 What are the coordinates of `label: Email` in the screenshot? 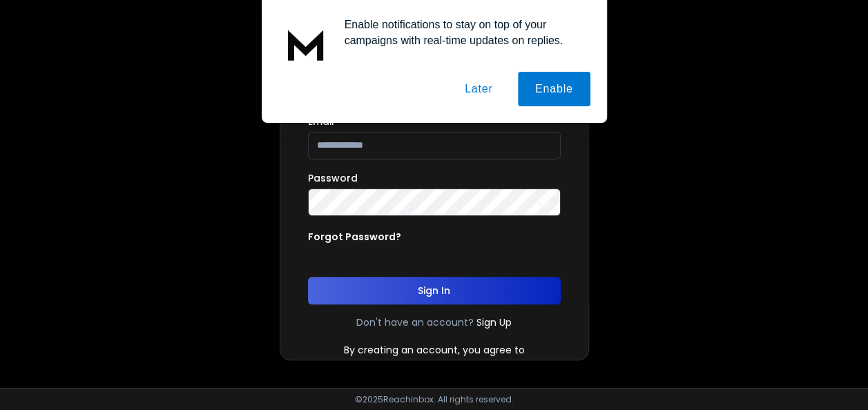 It's located at (321, 121).